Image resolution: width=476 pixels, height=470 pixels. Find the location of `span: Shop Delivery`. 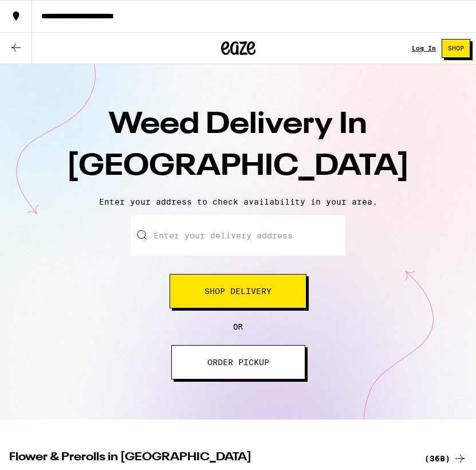

span: Shop Delivery is located at coordinates (238, 291).